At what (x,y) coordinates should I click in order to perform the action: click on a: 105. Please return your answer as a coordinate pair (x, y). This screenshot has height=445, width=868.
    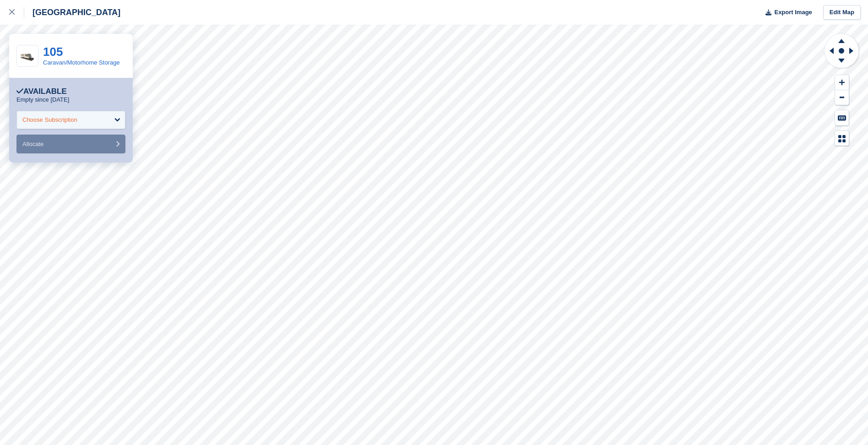
    Looking at the image, I should click on (52, 52).